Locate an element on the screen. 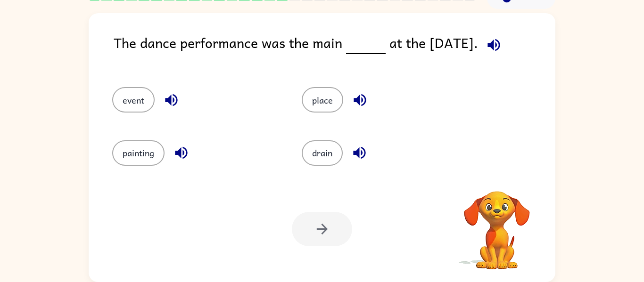  button: event is located at coordinates (134, 100).